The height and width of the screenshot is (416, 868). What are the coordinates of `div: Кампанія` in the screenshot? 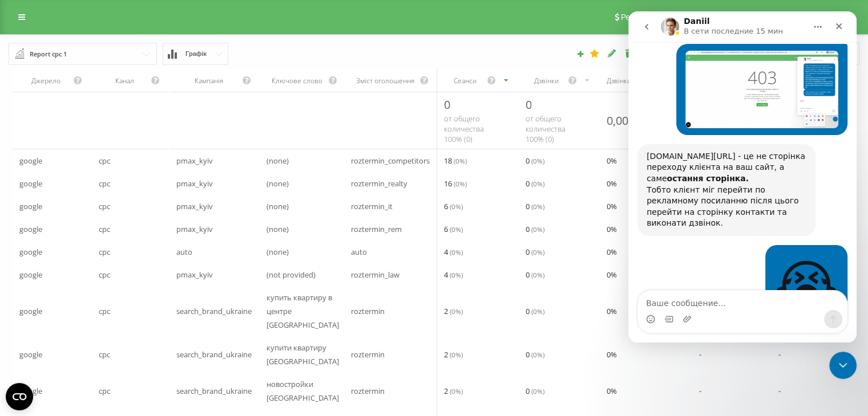 It's located at (209, 80).